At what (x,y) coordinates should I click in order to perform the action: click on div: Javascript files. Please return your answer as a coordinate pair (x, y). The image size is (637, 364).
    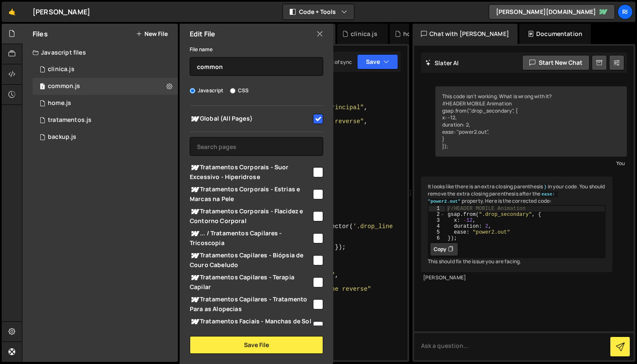
    Looking at the image, I should click on (100, 53).